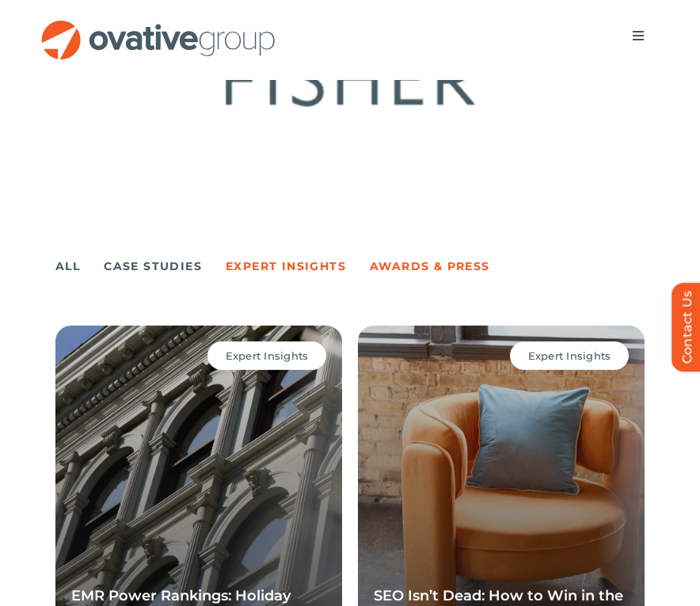  I want to click on nav: Menu, so click(638, 36).